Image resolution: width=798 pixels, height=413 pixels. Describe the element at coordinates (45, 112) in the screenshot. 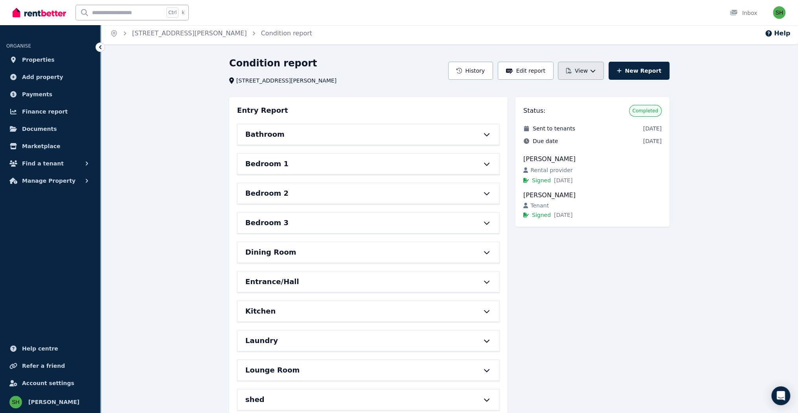

I see `span: Finance report` at that location.